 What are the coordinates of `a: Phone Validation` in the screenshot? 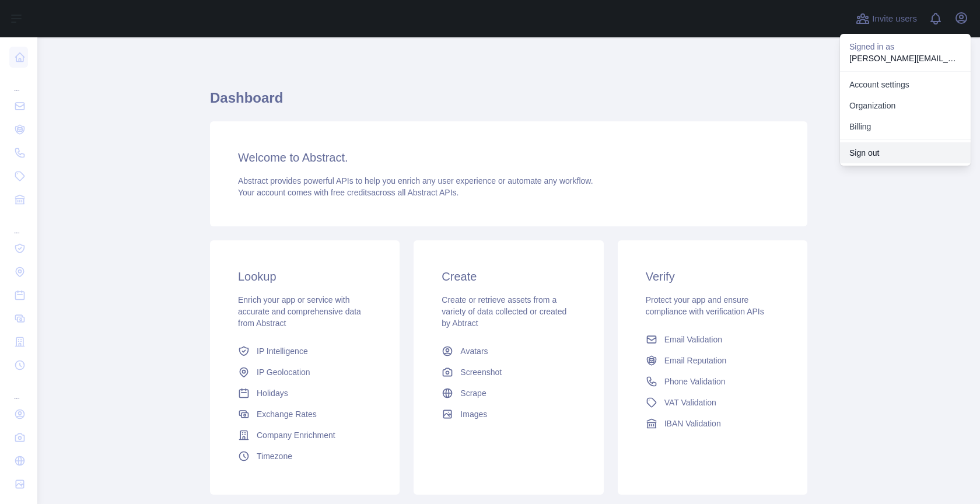 It's located at (712, 381).